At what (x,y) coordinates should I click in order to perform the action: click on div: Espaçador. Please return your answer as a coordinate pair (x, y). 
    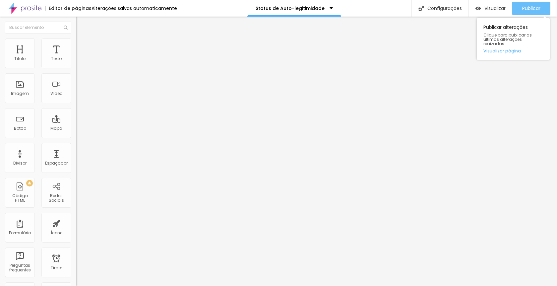
    Looking at the image, I should click on (56, 163).